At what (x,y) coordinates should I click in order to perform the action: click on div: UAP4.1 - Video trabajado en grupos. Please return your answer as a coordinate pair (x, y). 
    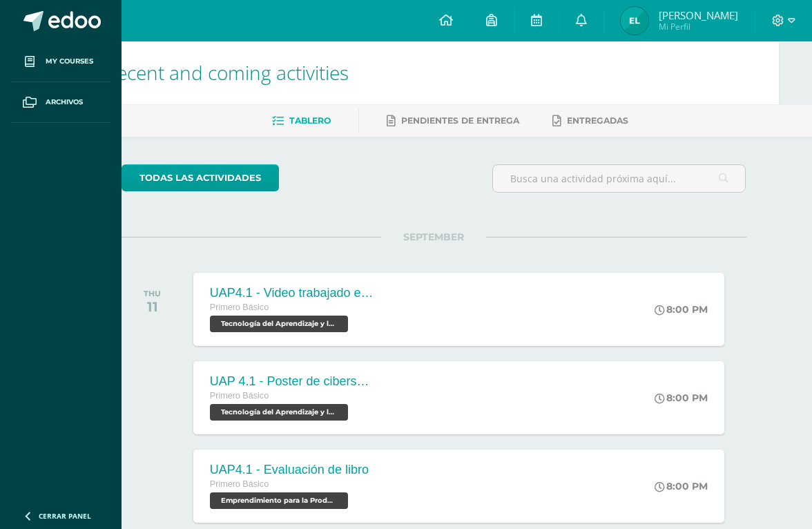
    Looking at the image, I should click on (293, 293).